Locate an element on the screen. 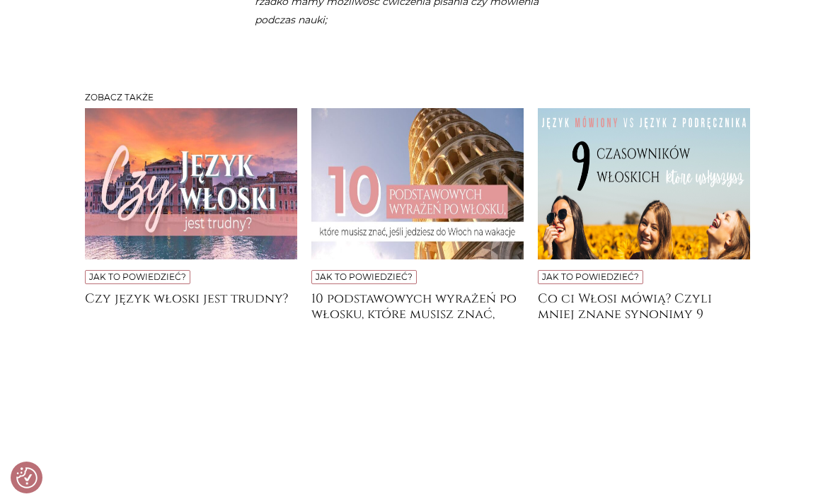 This screenshot has width=835, height=504. h4: Co ci Włosi mówią? Czyli mniej znane synonimy 9 znanych czasowników is located at coordinates (644, 305).